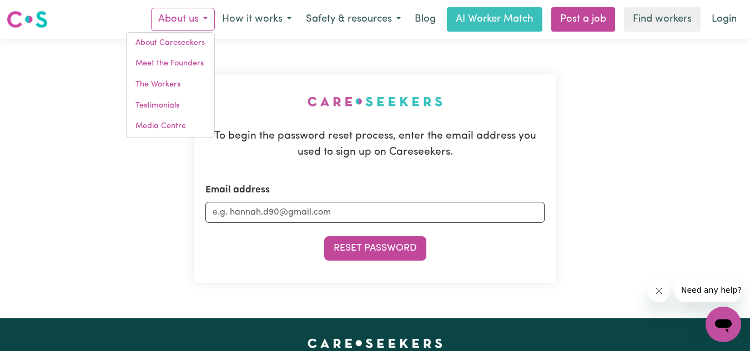 This screenshot has width=750, height=351. What do you see at coordinates (27, 19) in the screenshot?
I see `a: Careseekers logo` at bounding box center [27, 19].